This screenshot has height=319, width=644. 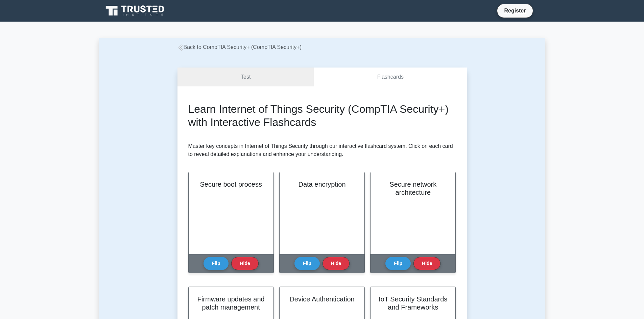 I want to click on a: Test, so click(x=246, y=77).